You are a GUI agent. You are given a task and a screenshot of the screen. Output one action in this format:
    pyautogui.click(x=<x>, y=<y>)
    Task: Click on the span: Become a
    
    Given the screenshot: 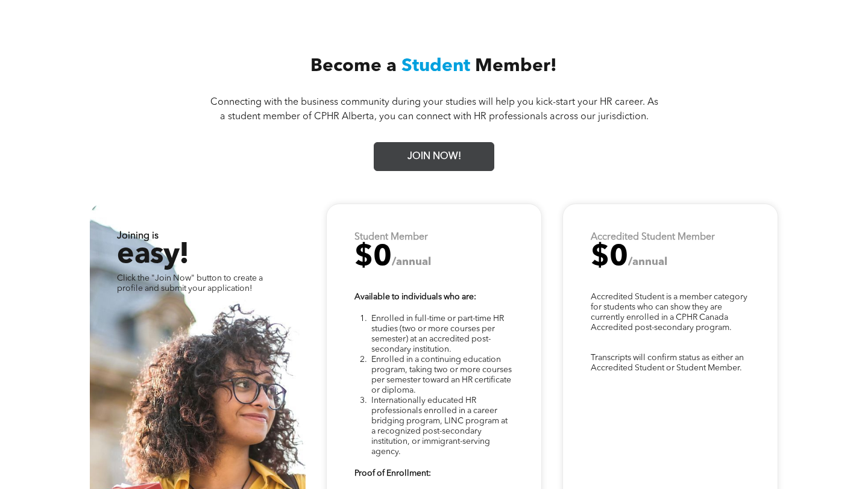 What is the action you would take?
    pyautogui.click(x=353, y=67)
    